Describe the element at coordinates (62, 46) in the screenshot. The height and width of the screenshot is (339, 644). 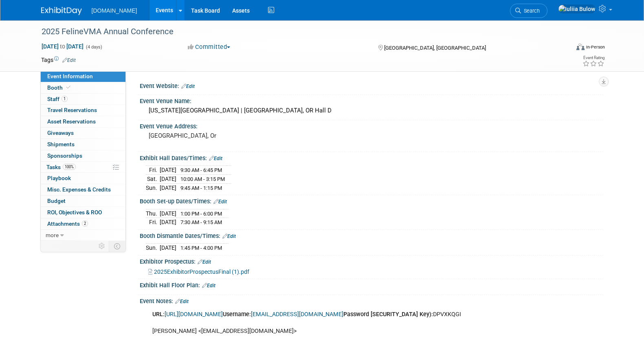
I see `span: to` at that location.